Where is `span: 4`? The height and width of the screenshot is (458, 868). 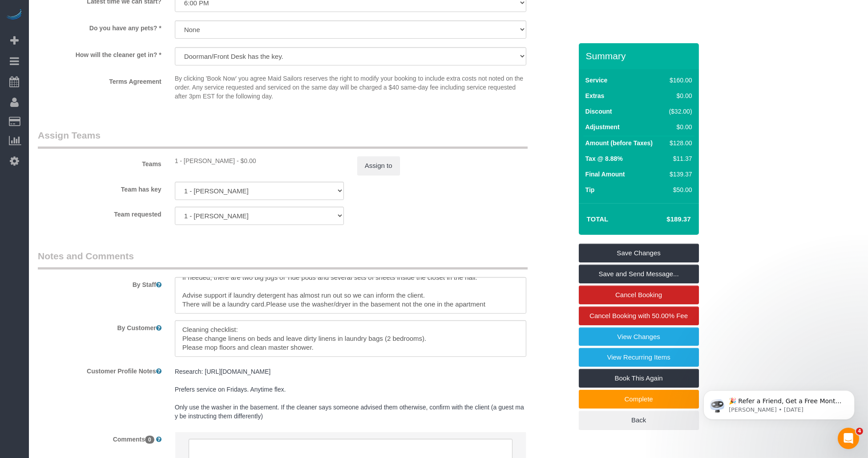 span: 4 is located at coordinates (860, 431).